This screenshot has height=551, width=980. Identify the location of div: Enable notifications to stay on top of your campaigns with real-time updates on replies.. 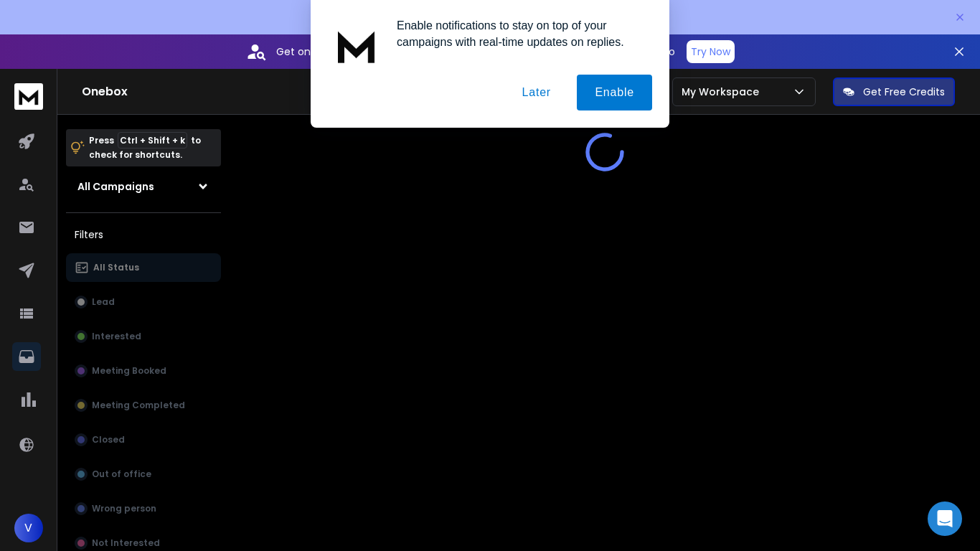
(518, 34).